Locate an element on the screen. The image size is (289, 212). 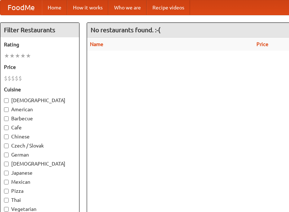
input: German is located at coordinates (6, 154).